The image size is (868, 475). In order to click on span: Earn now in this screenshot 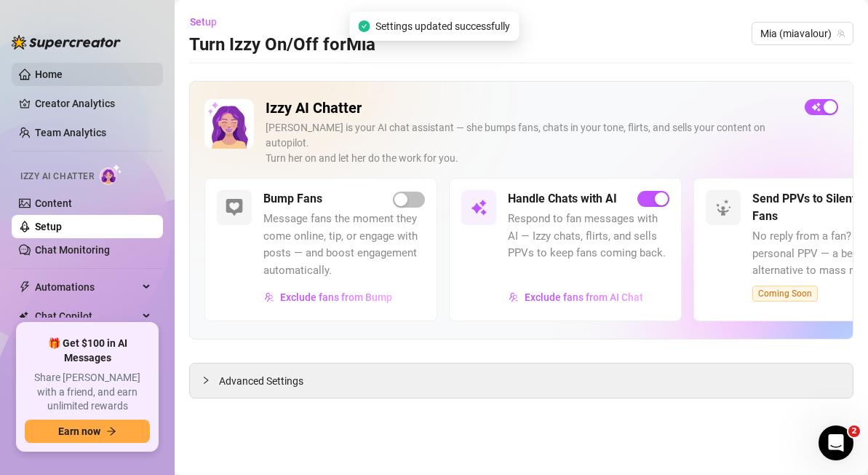, I will do `click(80, 431)`.